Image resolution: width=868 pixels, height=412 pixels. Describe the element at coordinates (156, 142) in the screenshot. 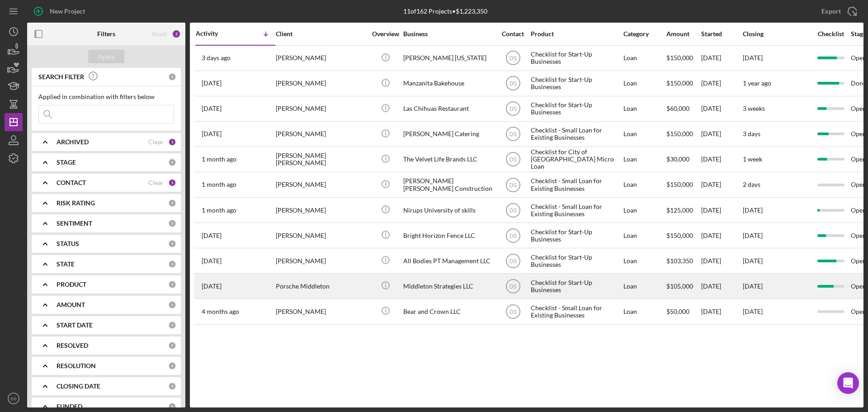

I see `div: Clear` at that location.